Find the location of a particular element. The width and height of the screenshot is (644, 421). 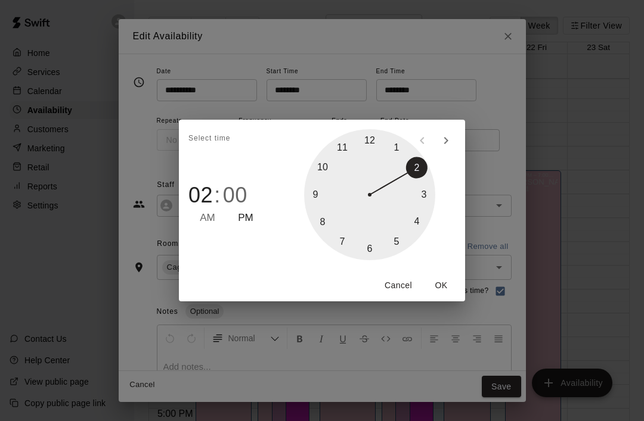

button: OK is located at coordinates (441, 285).